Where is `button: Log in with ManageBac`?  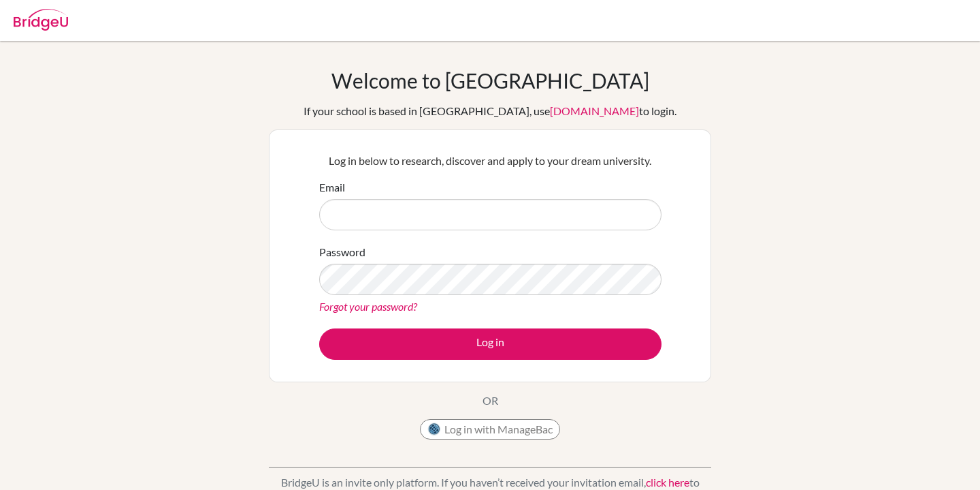 button: Log in with ManageBac is located at coordinates (490, 429).